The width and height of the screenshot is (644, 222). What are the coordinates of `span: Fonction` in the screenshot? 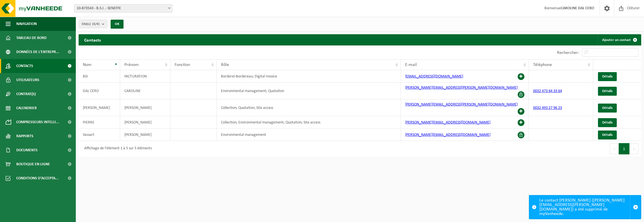 It's located at (183, 65).